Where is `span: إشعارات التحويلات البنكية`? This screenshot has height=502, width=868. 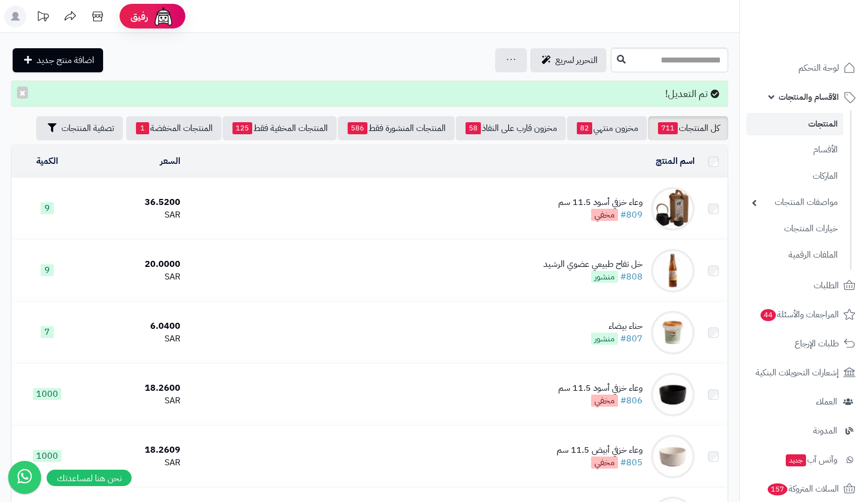
span: إشعارات التحويلات البنكية is located at coordinates (798, 373).